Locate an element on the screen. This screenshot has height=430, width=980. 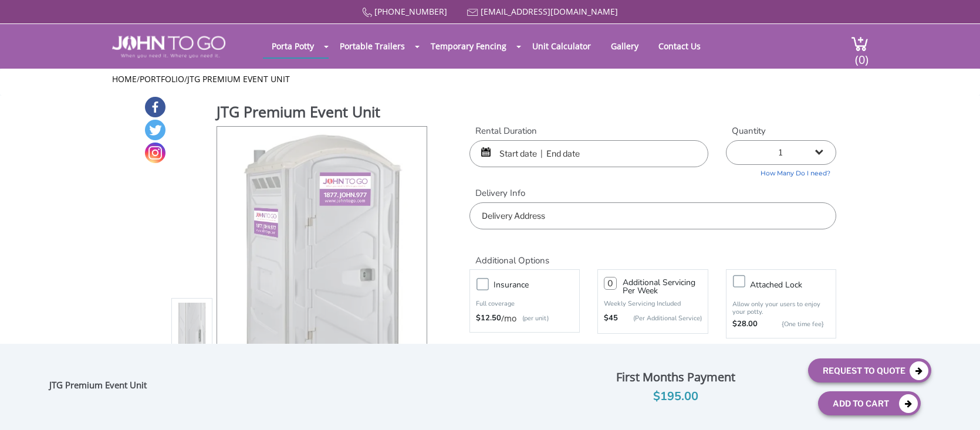
label: Rental Duration is located at coordinates (588, 131).